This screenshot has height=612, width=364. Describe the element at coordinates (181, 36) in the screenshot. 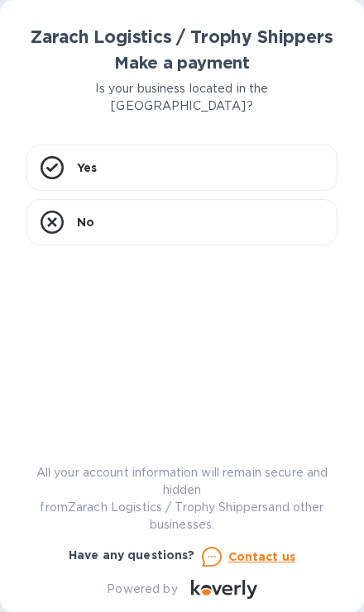

I see `b: Zarach Logistics / Trophy Shippers` at that location.